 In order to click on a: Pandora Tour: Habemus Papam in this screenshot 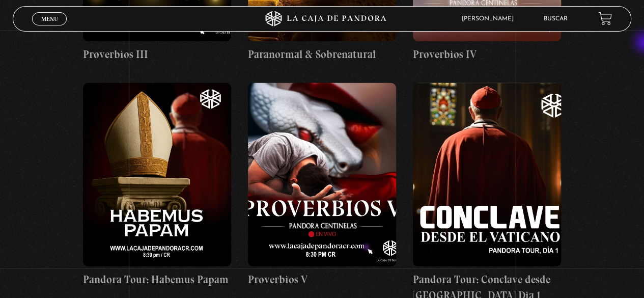, I will do `click(157, 186)`.